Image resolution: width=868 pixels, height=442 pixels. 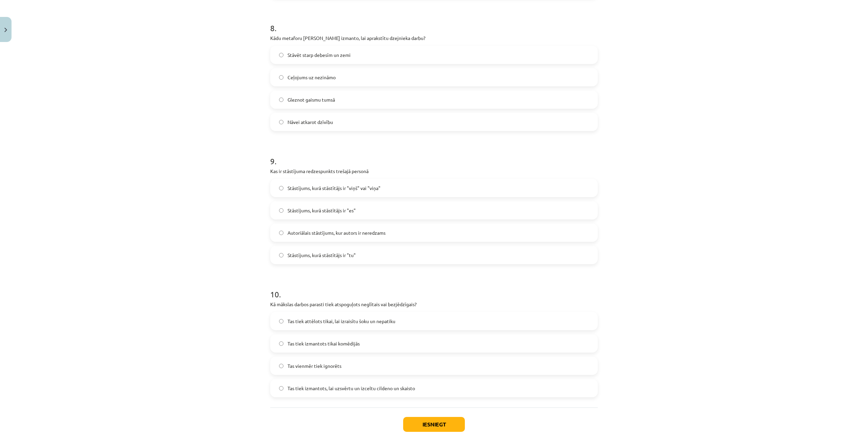 I want to click on span: Stāstījums, kurā stāstītājs ir "tu", so click(x=321, y=255).